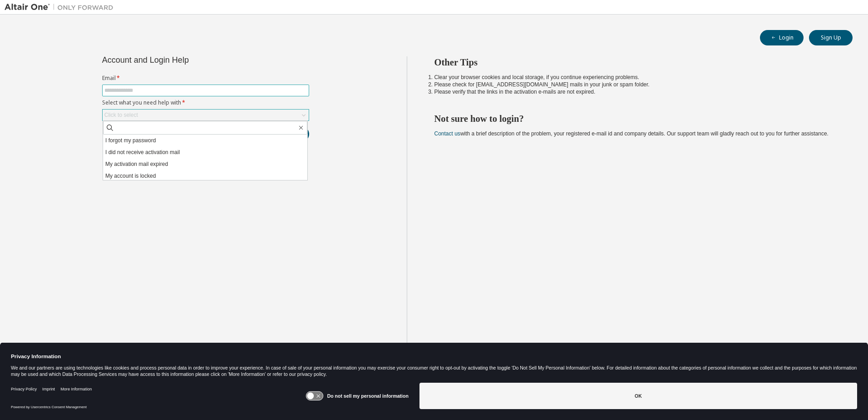 Image resolution: width=868 pixels, height=420 pixels. I want to click on label: Email, so click(206, 78).